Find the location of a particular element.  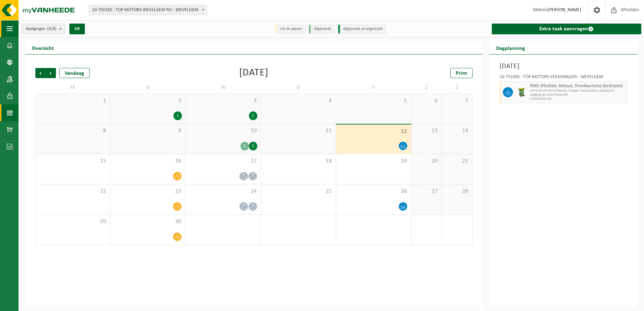

div: 10-751005 - TOP MOTORS VOLKSWAGEN - WEVELGEM is located at coordinates (563, 78).